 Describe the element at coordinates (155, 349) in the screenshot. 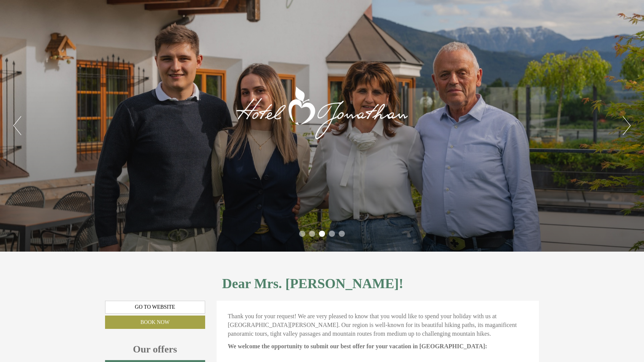

I see `div: Our offers` at that location.